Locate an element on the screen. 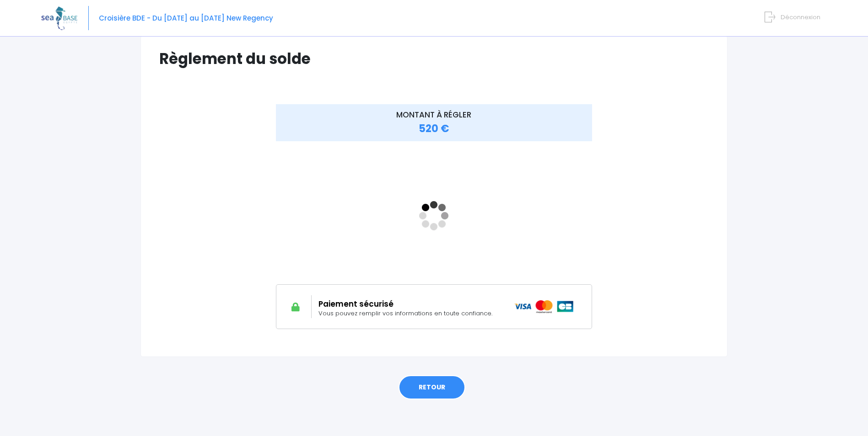 This screenshot has height=436, width=868. span: MONTANT À RÉGLER is located at coordinates (434, 115).